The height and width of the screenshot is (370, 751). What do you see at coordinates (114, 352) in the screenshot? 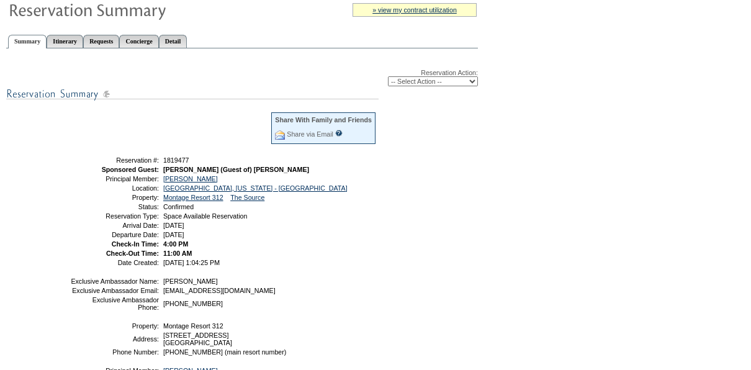
I see `td: Phone Number:` at bounding box center [114, 352].